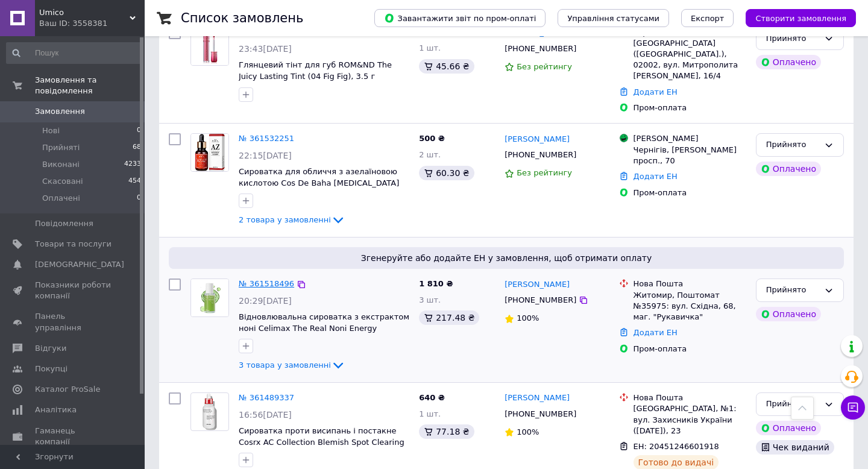 The height and width of the screenshot is (469, 868). I want to click on div: Житомир, Поштомат №35975: вул. Східна, 68, маг. "Рукавичка", so click(690, 306).